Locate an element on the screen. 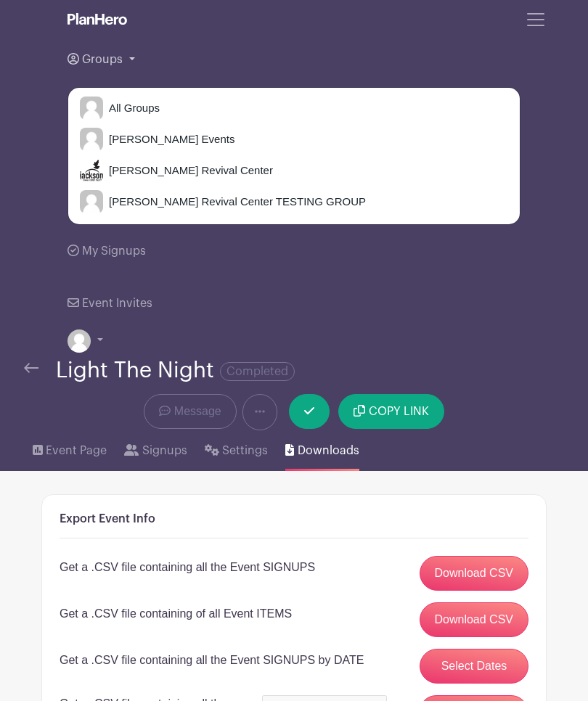 The image size is (588, 701). span: Event Invites is located at coordinates (117, 303).